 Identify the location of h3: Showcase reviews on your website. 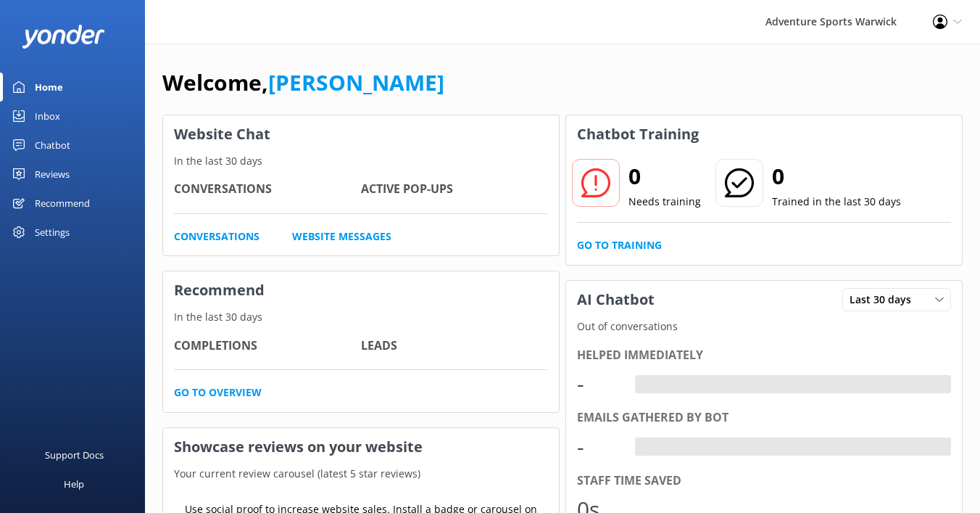
(361, 446).